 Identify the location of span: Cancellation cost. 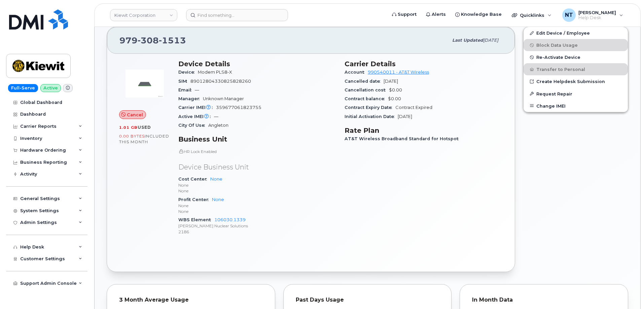
(367, 90).